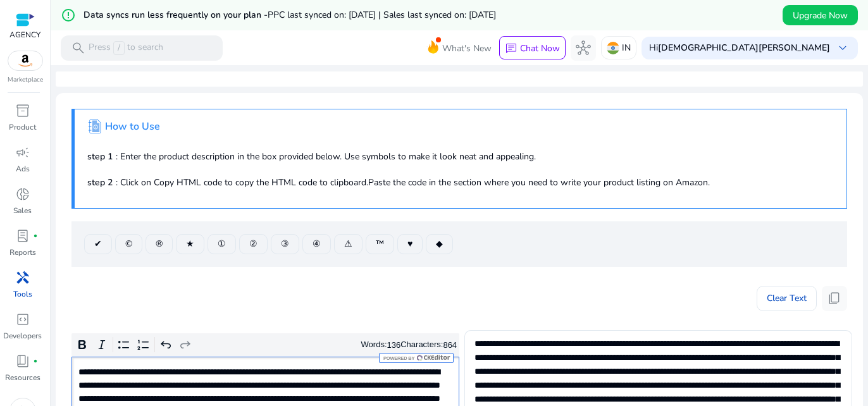  Describe the element at coordinates (221, 245) in the screenshot. I see `button: ①` at that location.